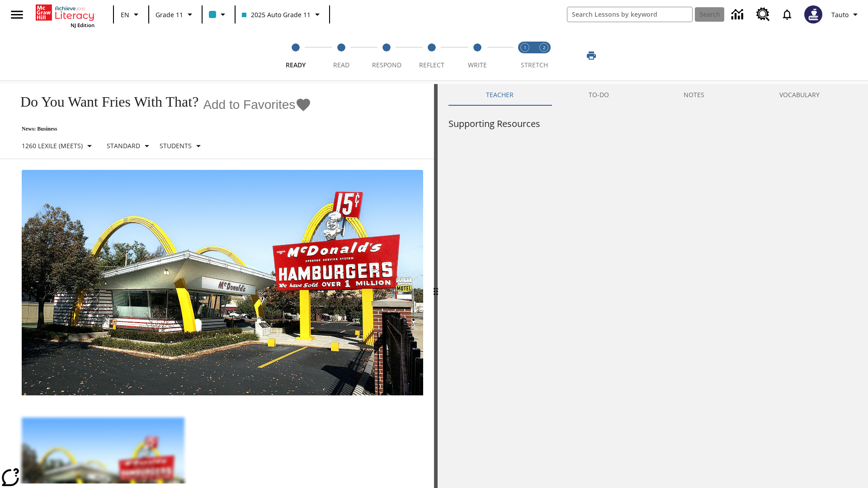 This screenshot has width=868, height=488. Describe the element at coordinates (182, 146) in the screenshot. I see `button: Select Student` at that location.